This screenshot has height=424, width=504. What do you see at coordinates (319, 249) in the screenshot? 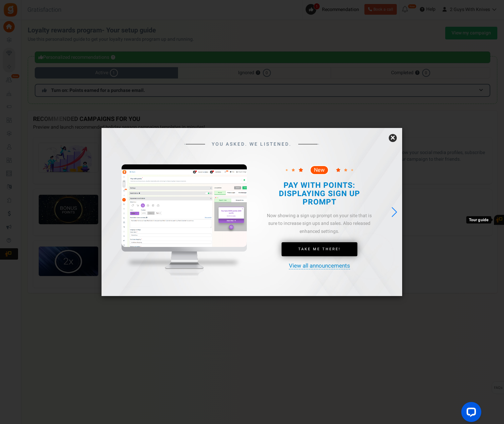
I see `a: Take Me There!` at bounding box center [319, 249].